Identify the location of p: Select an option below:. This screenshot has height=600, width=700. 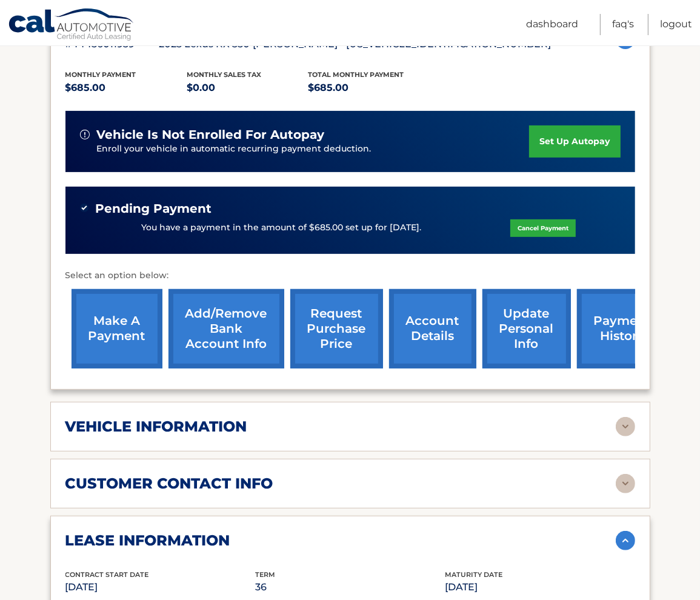
(350, 275).